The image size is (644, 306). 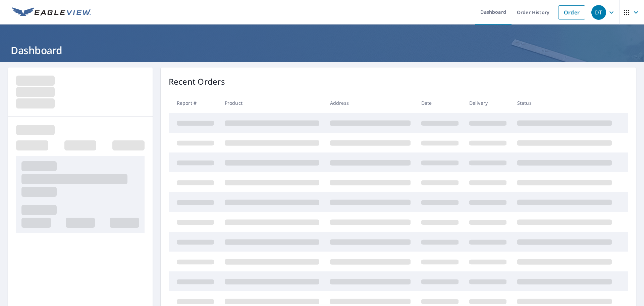 What do you see at coordinates (572, 13) in the screenshot?
I see `a: Order` at bounding box center [572, 13].